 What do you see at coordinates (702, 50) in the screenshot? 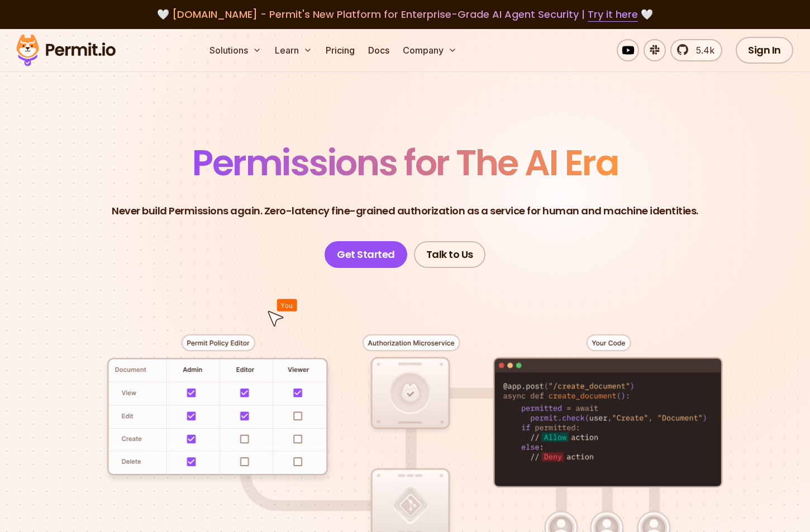
I see `span: 5.4k` at bounding box center [702, 50].